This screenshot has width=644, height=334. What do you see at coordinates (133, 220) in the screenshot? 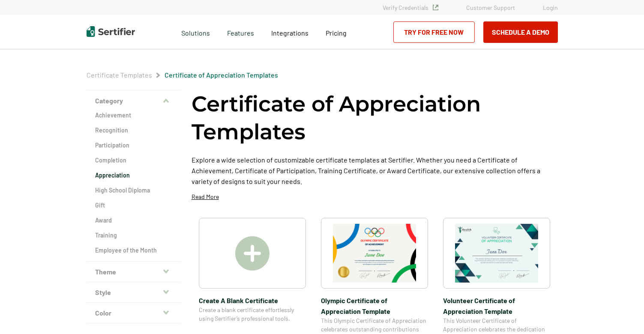
I see `a: Award` at bounding box center [133, 220].